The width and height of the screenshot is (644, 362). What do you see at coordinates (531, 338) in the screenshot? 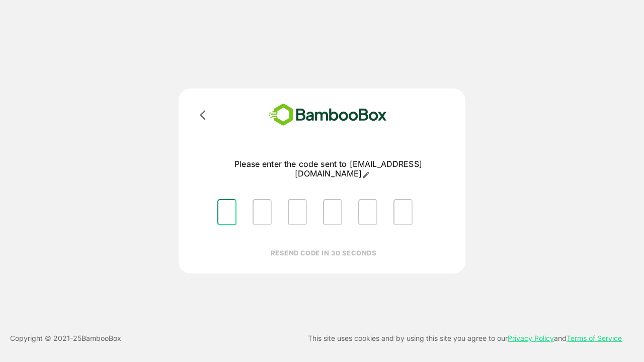
I see `a: Privacy Policy` at bounding box center [531, 338].